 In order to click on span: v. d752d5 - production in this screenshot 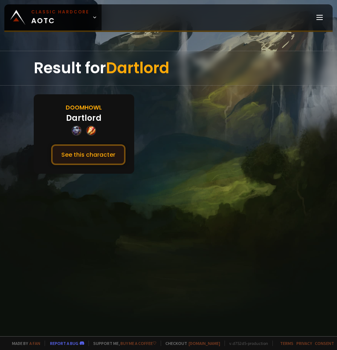, I will do `click(246, 343)`.